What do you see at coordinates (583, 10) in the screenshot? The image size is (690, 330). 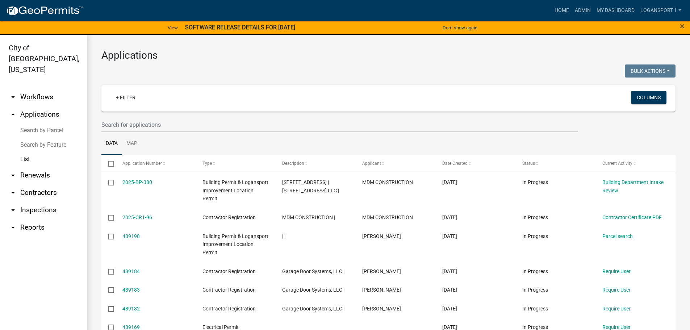 I see `a: Admin` at bounding box center [583, 10].